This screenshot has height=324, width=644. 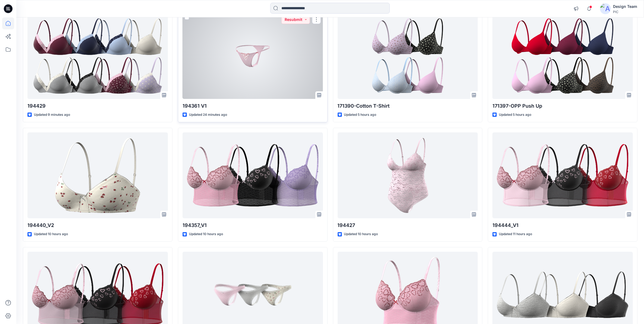 What do you see at coordinates (515, 234) in the screenshot?
I see `p: Updated 11 hours ago` at bounding box center [515, 234].